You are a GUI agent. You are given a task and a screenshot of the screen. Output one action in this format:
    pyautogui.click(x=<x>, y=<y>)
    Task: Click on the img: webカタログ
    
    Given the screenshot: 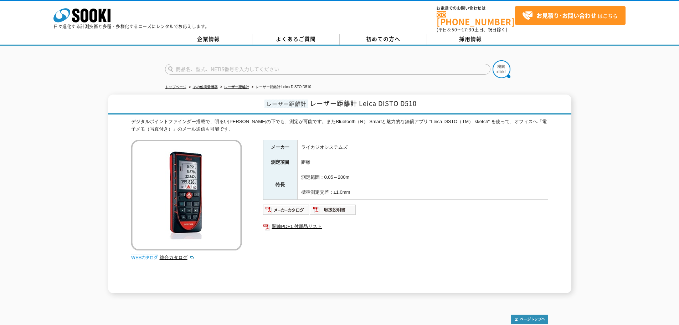 What is the action you would take?
    pyautogui.click(x=144, y=257)
    